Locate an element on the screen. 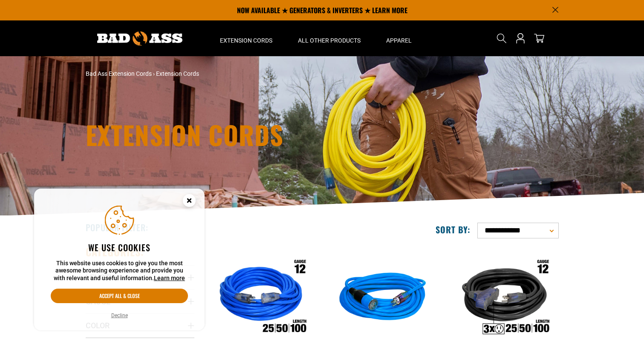 This screenshot has width=644, height=344. summary: All Other Products is located at coordinates (329, 38).